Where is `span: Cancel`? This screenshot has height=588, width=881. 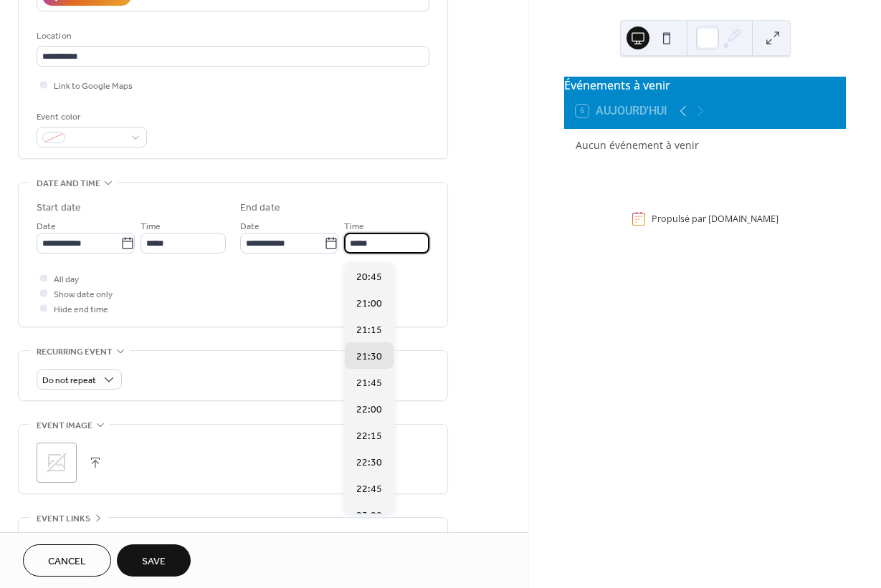 span: Cancel is located at coordinates (66, 562).